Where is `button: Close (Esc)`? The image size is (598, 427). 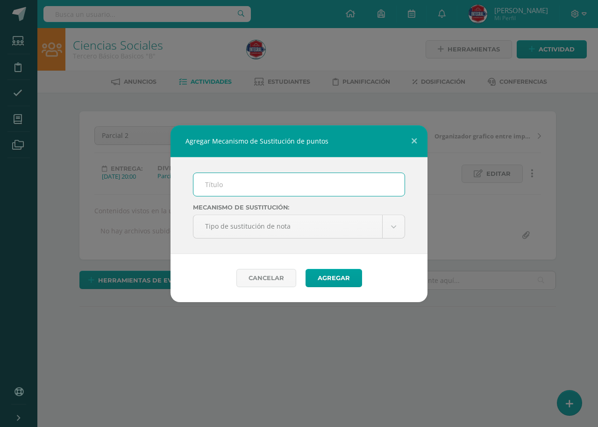
button: Close (Esc) is located at coordinates (414, 141).